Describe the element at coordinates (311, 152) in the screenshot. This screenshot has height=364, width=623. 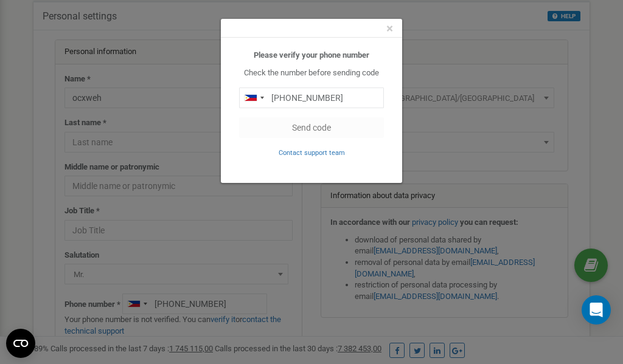
I see `small: Contact support team` at that location.